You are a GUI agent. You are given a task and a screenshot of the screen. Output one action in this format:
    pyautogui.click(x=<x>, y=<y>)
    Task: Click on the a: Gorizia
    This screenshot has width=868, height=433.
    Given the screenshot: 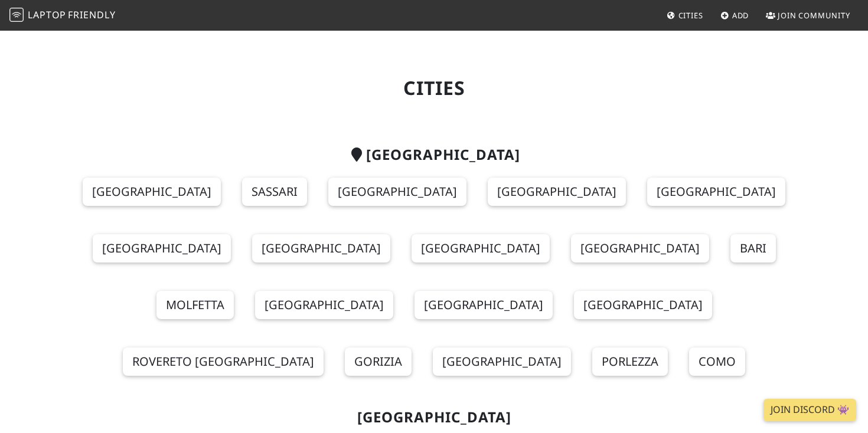 What is the action you would take?
    pyautogui.click(x=378, y=362)
    